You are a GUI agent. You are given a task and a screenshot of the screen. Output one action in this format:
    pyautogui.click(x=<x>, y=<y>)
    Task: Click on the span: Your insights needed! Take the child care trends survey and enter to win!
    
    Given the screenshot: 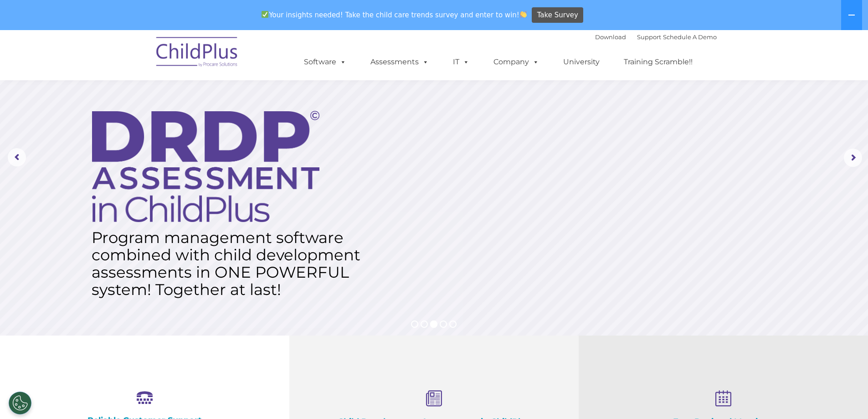 What is the action you would take?
    pyautogui.click(x=394, y=15)
    